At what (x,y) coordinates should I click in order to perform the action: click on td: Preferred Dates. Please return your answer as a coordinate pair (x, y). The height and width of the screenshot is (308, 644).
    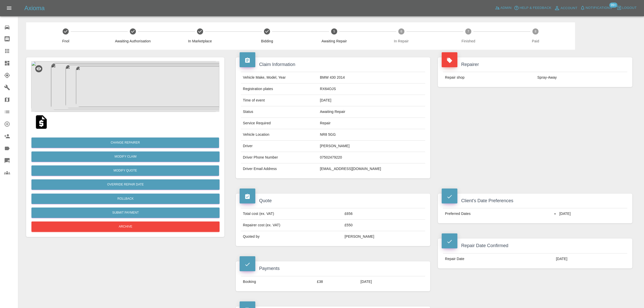
    Looking at the image, I should click on (498, 214).